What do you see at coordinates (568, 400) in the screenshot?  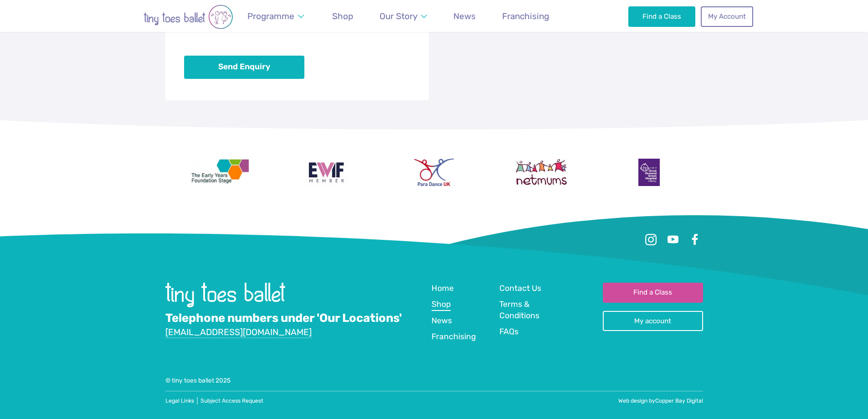 I see `div: Web design by` at bounding box center [568, 400].